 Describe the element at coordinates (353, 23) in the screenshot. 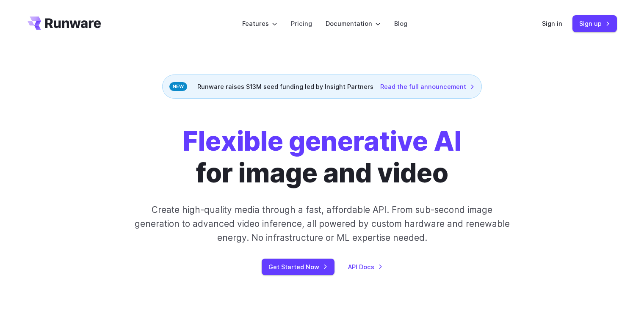

I see `label: Documentation` at that location.